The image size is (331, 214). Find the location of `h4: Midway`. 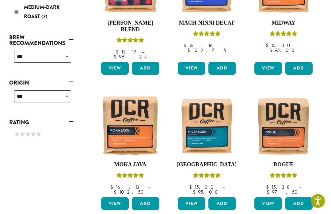

h4: Midway is located at coordinates (284, 23).